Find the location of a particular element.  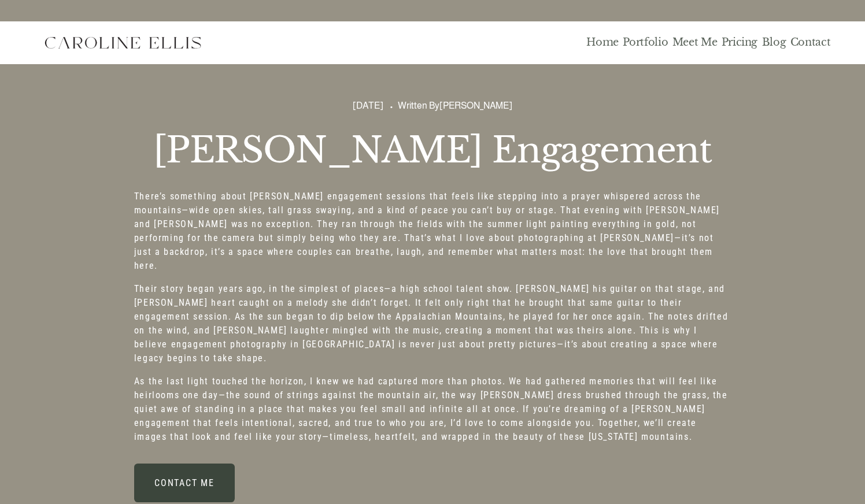

a: Pricing is located at coordinates (739, 42).